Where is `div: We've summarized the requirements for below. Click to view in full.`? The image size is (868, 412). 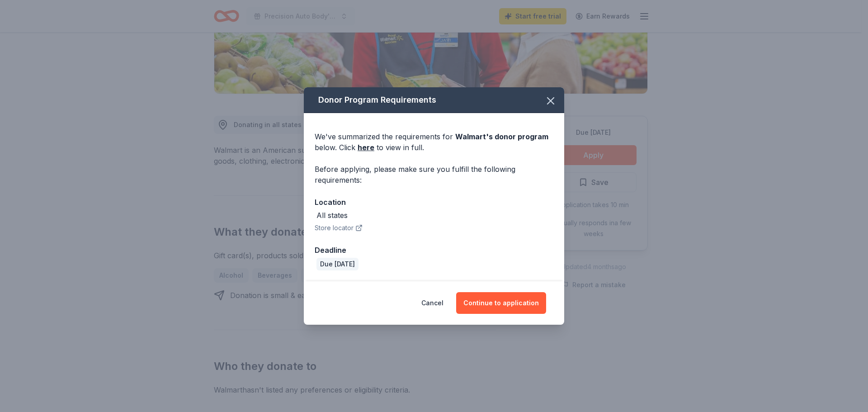
div: We've summarized the requirements for below. Click to view in full. is located at coordinates (434, 142).